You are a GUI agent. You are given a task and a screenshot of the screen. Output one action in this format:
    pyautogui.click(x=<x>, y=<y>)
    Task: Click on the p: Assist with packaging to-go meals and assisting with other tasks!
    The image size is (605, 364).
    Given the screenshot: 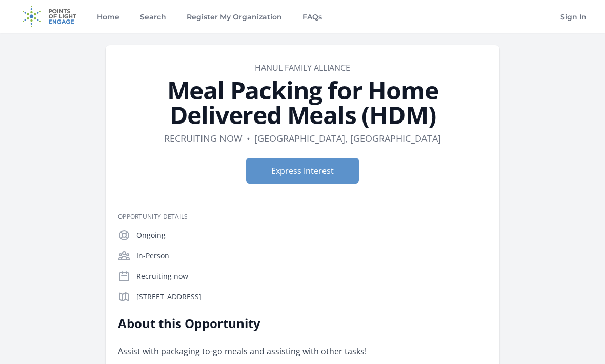 What is the action you would take?
    pyautogui.click(x=268, y=352)
    